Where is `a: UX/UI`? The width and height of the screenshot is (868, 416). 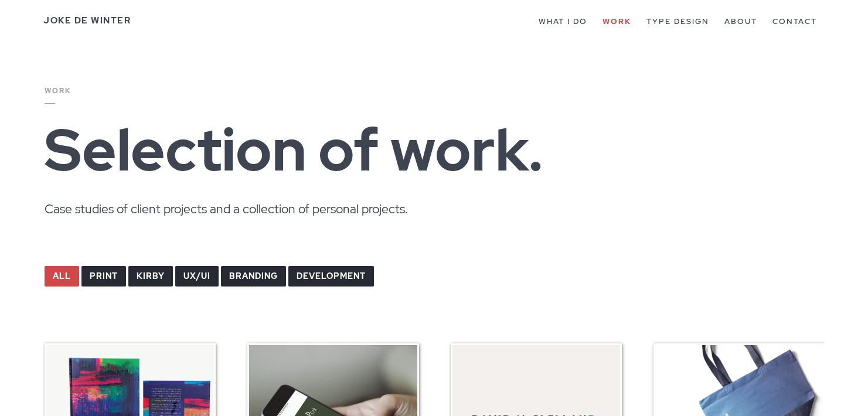
a: UX/UI is located at coordinates (197, 276).